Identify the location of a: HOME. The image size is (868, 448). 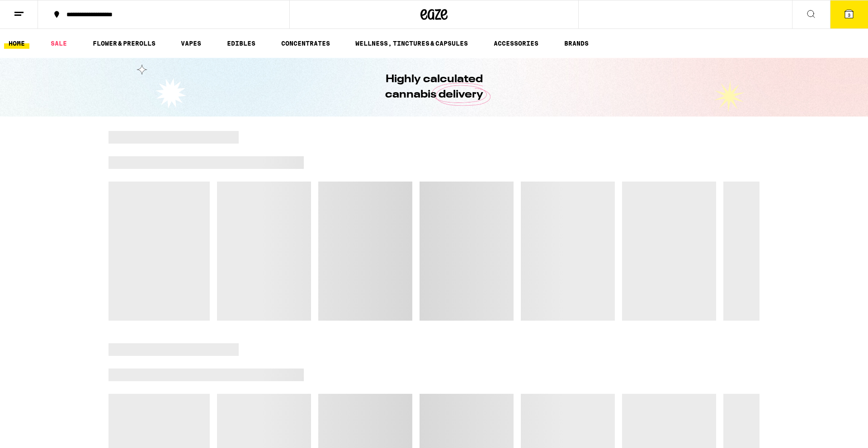
(17, 43).